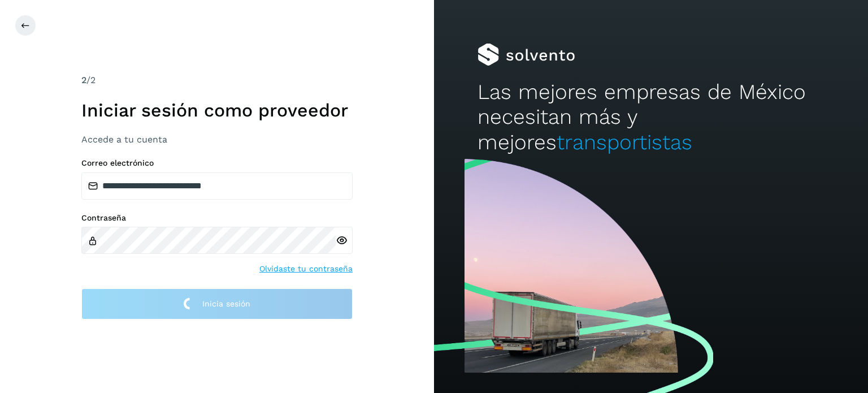 The height and width of the screenshot is (393, 868). What do you see at coordinates (83, 80) in the screenshot?
I see `span: 2` at bounding box center [83, 80].